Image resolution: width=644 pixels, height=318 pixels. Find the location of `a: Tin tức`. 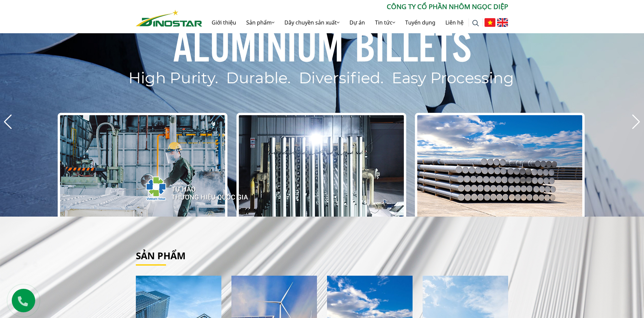

a: Tin tức is located at coordinates (385, 22).